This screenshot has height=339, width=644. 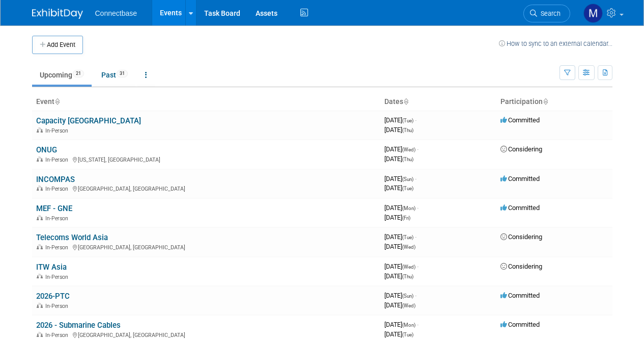 I want to click on a: Sort by Participation Type, so click(x=545, y=101).